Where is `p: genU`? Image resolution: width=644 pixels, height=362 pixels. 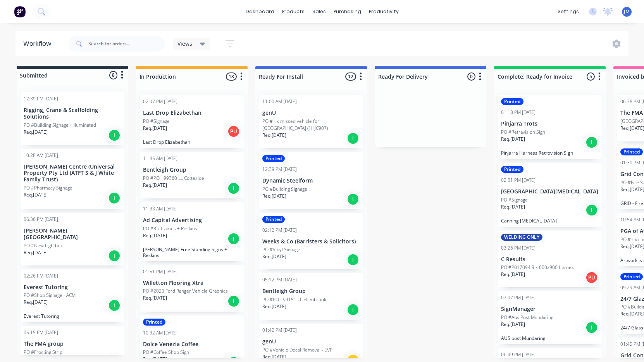
p: genU is located at coordinates (311, 341).